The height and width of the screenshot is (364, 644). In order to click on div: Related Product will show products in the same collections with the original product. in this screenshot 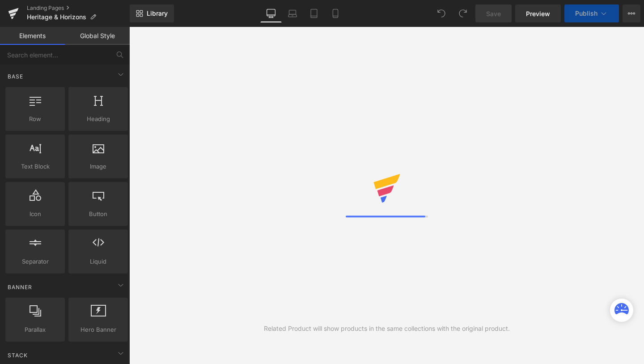, I will do `click(387, 328)`.